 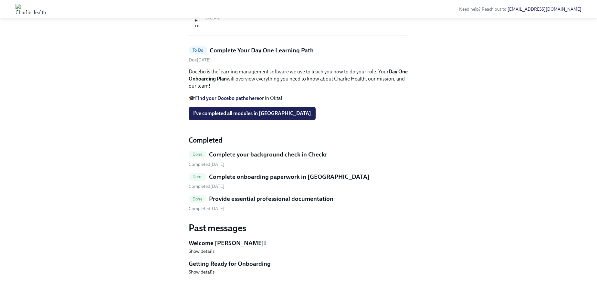 I want to click on span: Friday, September 12th 2025, 8:00 am, so click(x=200, y=60).